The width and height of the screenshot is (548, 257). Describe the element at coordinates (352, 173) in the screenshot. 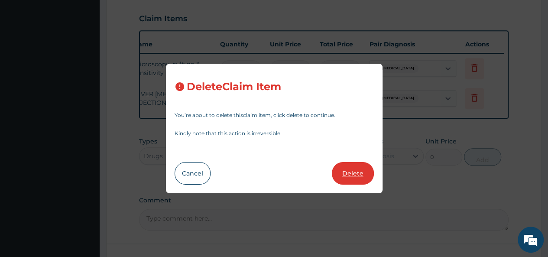

I see `button: Delete` at that location.